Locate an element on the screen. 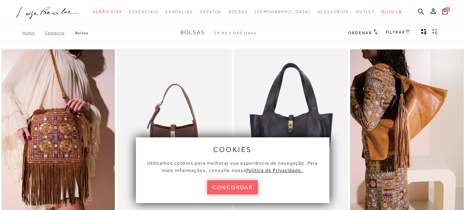 This screenshot has height=210, width=465. a: Home is located at coordinates (34, 33).